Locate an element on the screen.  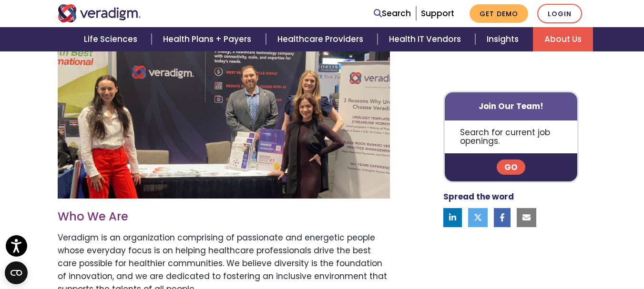
strong: Join Our Team! is located at coordinates (511, 106).